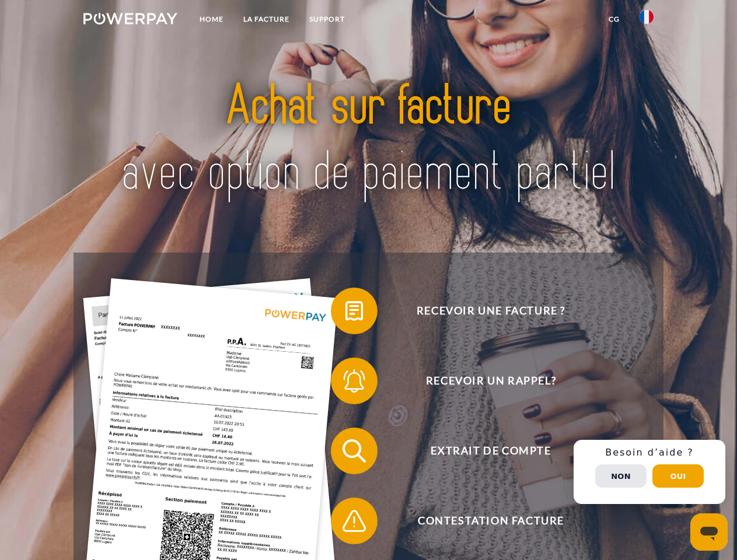  What do you see at coordinates (211, 19) in the screenshot?
I see `a: Home` at bounding box center [211, 19].